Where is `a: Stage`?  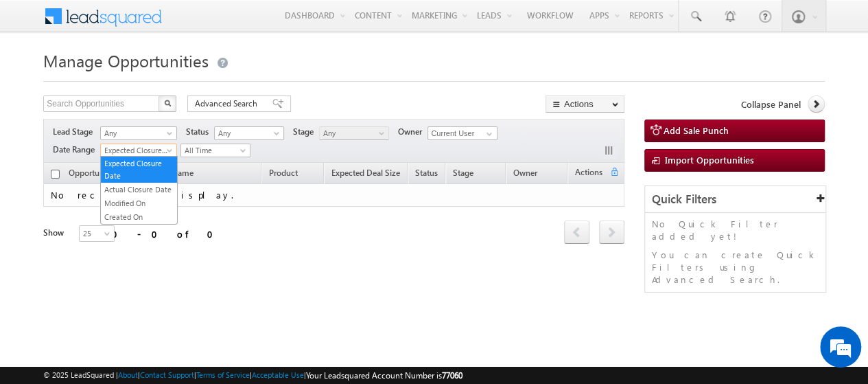
a: Stage is located at coordinates (463, 174).